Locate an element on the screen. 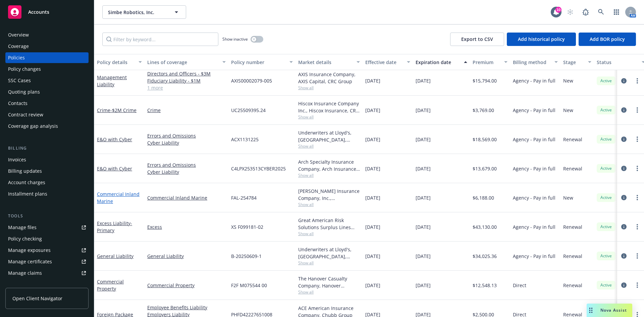 This screenshot has height=317, width=644. a: Policy changes is located at coordinates (47, 69).